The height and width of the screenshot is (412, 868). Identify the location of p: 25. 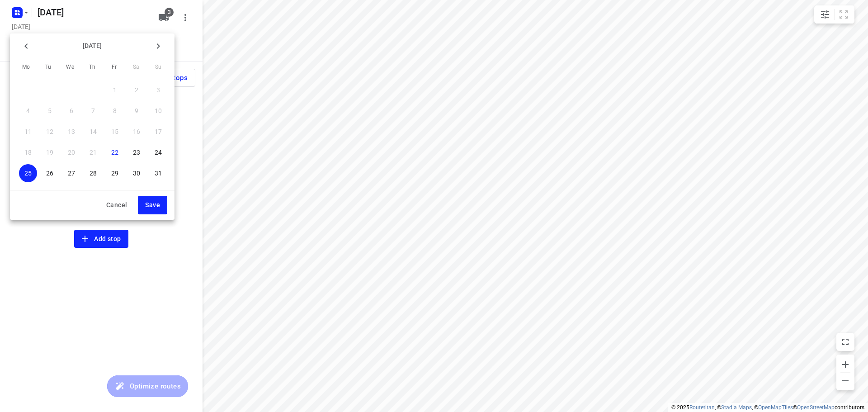
(28, 173).